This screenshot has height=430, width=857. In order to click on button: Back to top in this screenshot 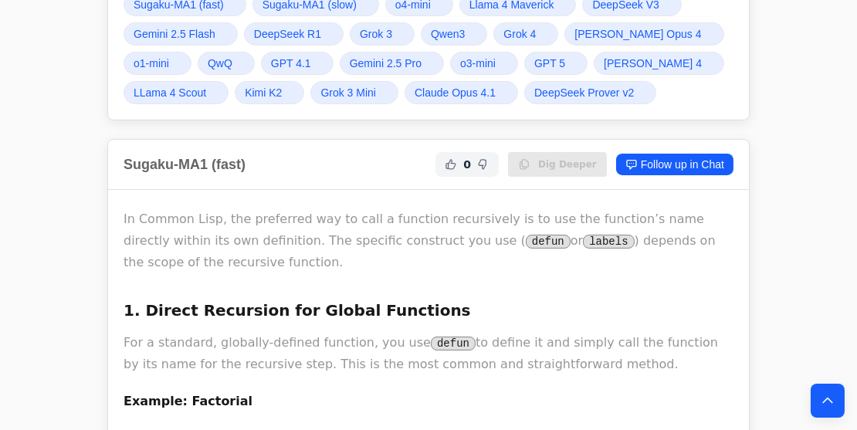, I will do `click(828, 401)`.